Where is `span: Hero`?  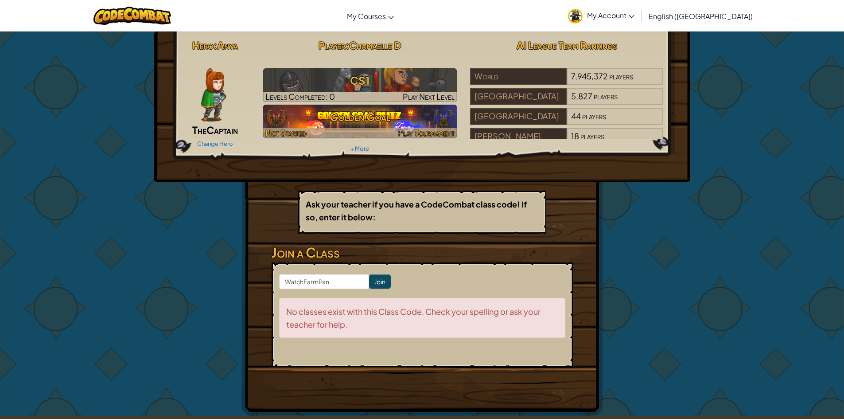
span: Hero is located at coordinates (203, 45).